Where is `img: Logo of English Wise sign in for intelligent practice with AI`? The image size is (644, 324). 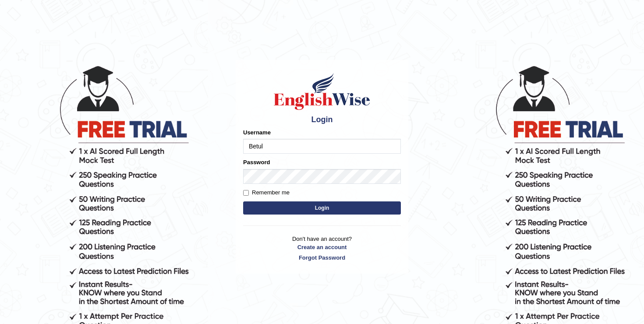
img: Logo of English Wise sign in for intelligent practice with AI is located at coordinates (322, 91).